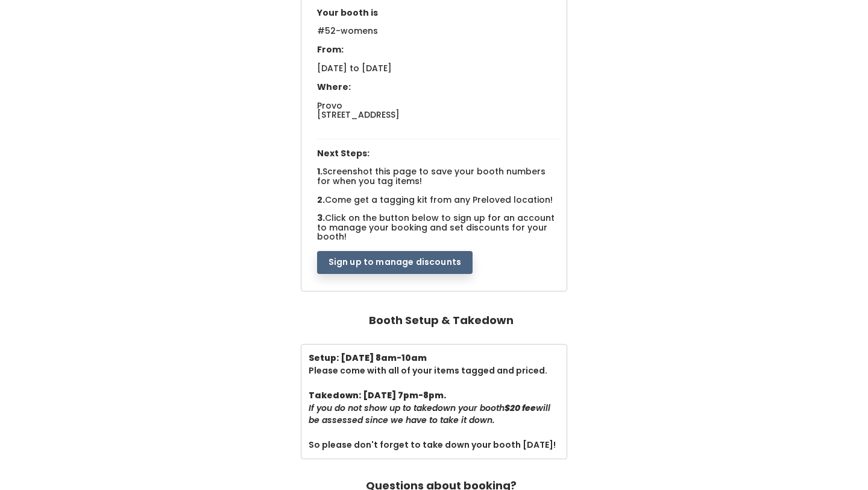 The height and width of the screenshot is (490, 868). What do you see at coordinates (429, 414) in the screenshot?
I see `i: If you do not show up to takedown your booth will be assessed since we have to take it down.` at bounding box center [429, 414].